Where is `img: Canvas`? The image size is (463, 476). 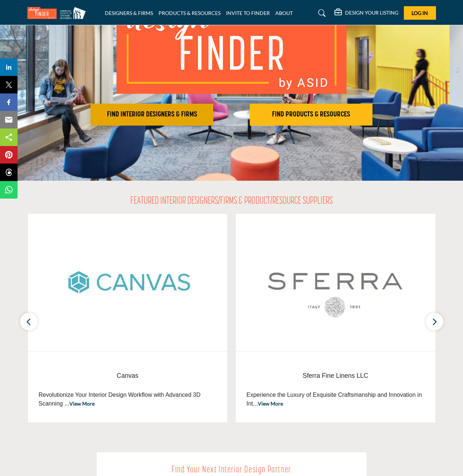 img: Canvas is located at coordinates (128, 282).